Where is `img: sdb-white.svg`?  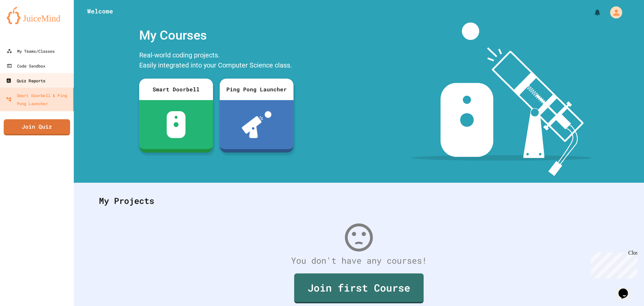 img: sdb-white.svg is located at coordinates (176, 124).